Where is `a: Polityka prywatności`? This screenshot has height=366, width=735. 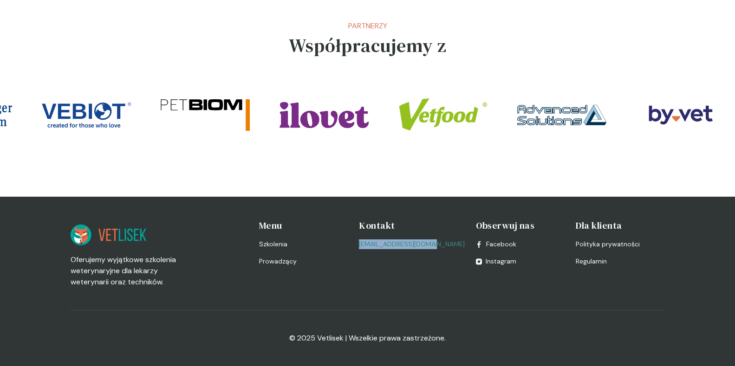 a: Polityka prywatności is located at coordinates (619, 244).